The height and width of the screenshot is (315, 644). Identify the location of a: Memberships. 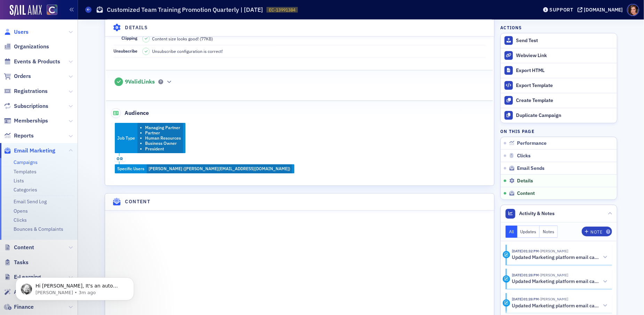
(26, 121).